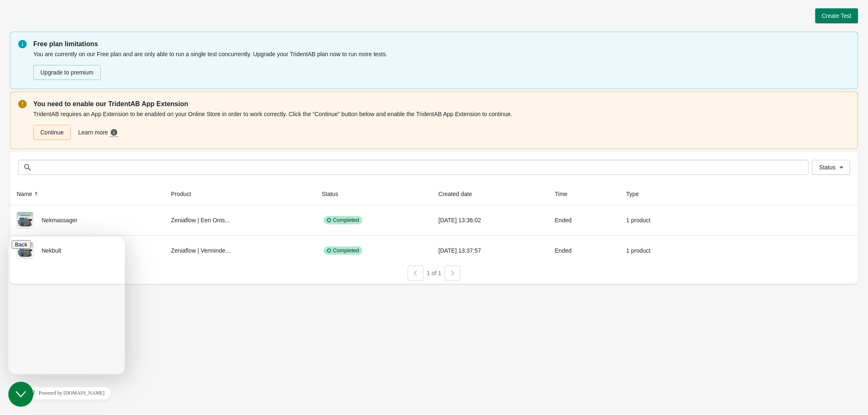 The height and width of the screenshot is (415, 868). Describe the element at coordinates (441, 65) in the screenshot. I see `div: You are currently on our Free plan and are only able to run a single test concurrently. Upgrade y...` at that location.